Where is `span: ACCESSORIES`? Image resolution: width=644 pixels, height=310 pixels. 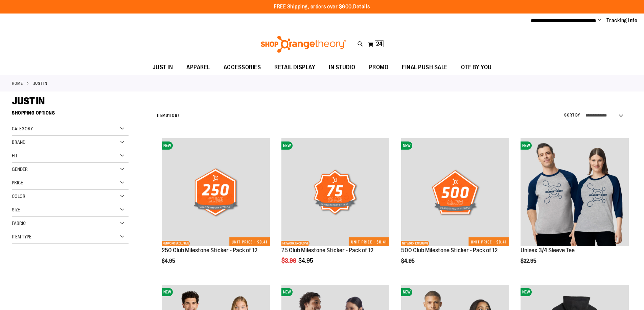 span: ACCESSORIES is located at coordinates (243, 67).